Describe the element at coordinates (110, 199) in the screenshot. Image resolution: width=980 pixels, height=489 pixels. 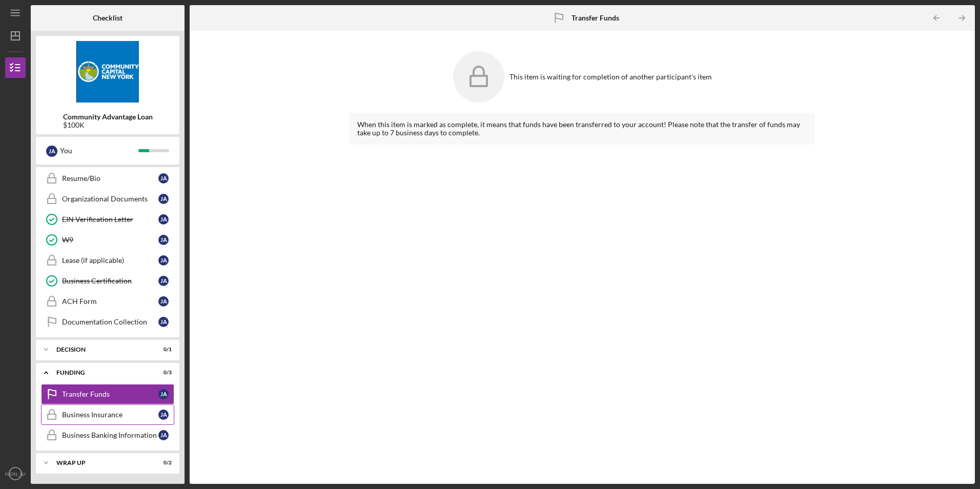
I see `div: Organizational Documents` at that location.